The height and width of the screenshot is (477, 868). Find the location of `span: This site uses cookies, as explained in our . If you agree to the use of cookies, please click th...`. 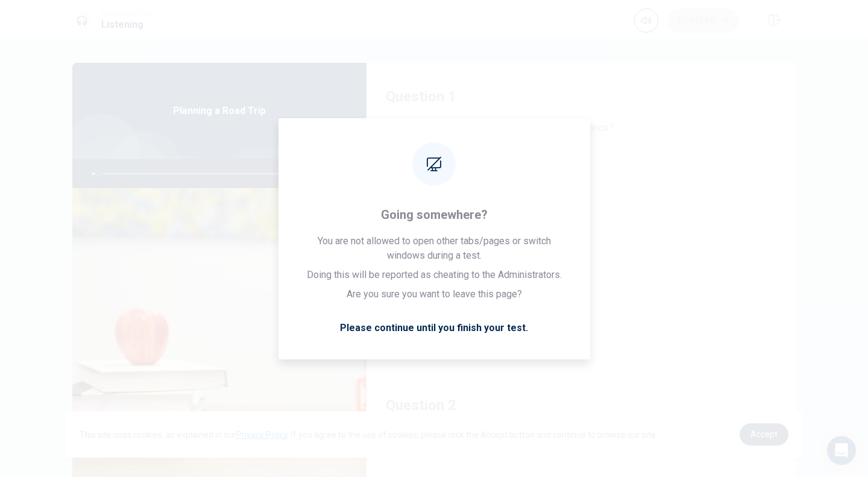

span: This site uses cookies, as explained in our . If you agree to the use of cookies, please click th... is located at coordinates (368, 435).